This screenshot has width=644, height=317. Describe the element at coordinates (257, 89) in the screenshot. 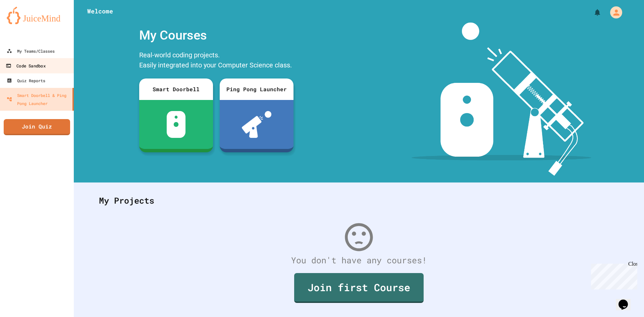

I see `div: Ping Pong Launcher` at that location.